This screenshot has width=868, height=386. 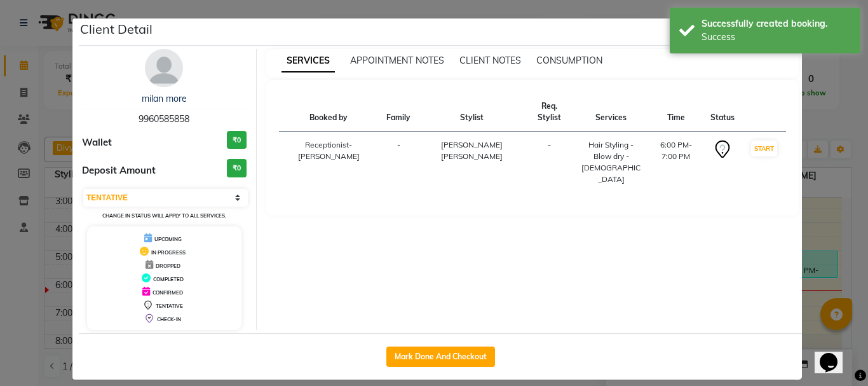 I want to click on button: START, so click(x=764, y=148).